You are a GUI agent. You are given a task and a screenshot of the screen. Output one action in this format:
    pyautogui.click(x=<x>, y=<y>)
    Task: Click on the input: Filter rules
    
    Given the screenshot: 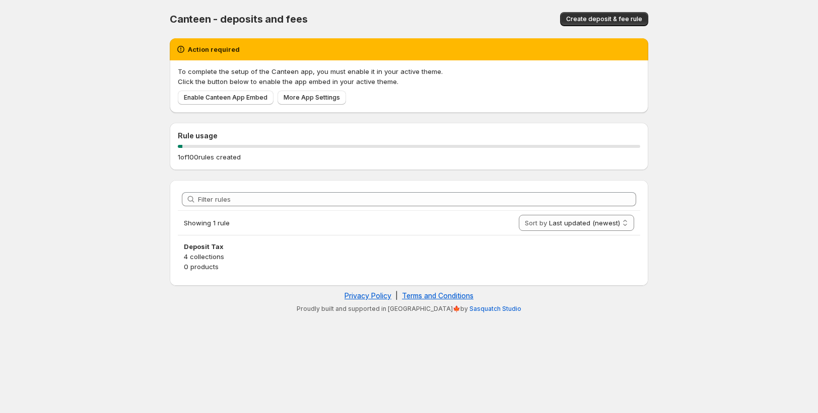 What is the action you would take?
    pyautogui.click(x=417, y=199)
    